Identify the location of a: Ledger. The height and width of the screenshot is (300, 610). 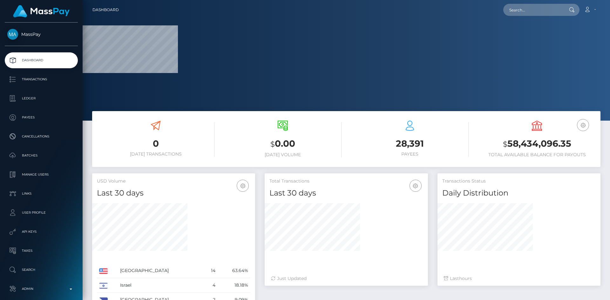
(41, 99).